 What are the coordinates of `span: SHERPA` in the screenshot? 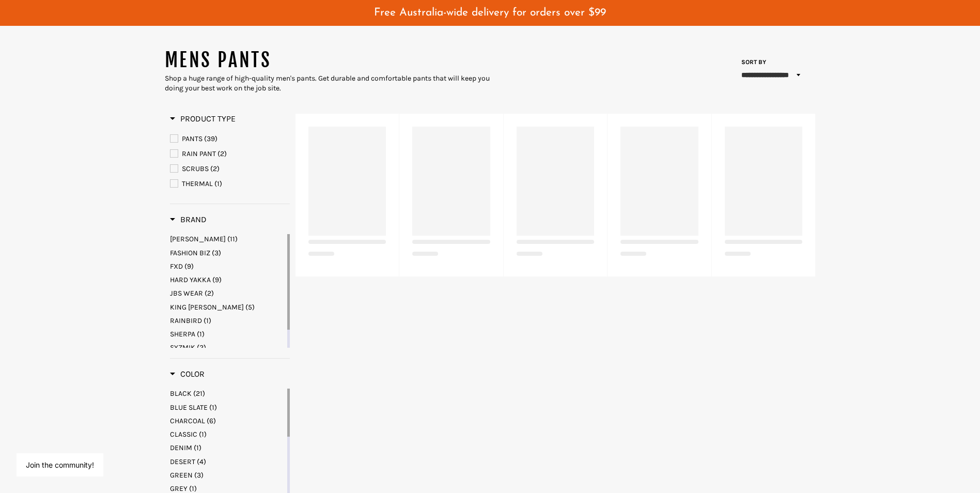 It's located at (182, 334).